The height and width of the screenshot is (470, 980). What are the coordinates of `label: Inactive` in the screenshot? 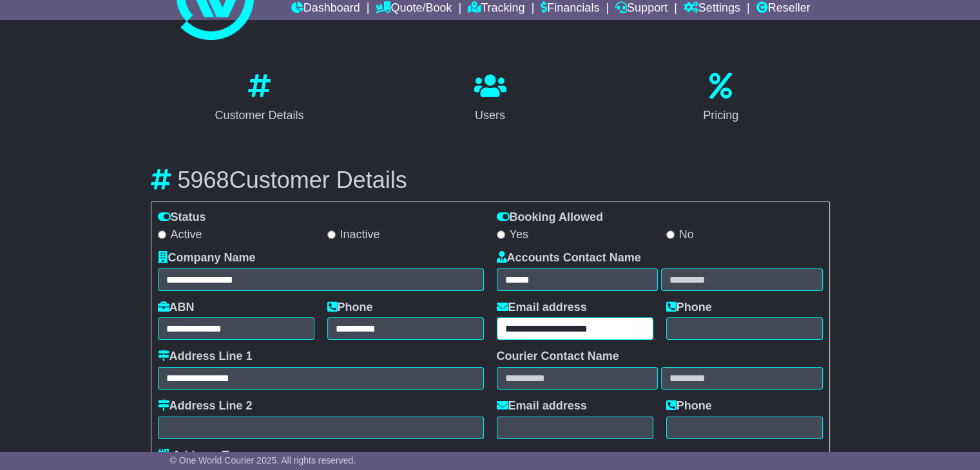 It's located at (353, 235).